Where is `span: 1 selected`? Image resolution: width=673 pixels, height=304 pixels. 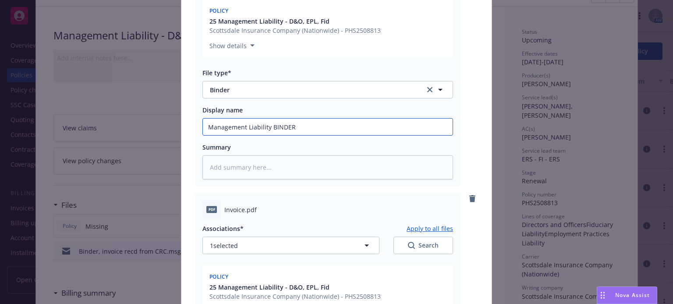 span: 1 selected is located at coordinates (224, 246).